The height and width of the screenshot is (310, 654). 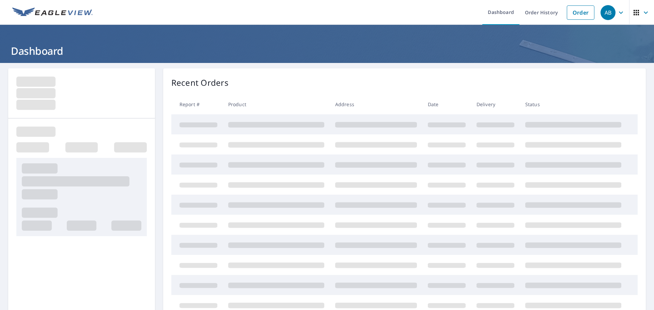 What do you see at coordinates (197, 104) in the screenshot?
I see `th: Report #` at bounding box center [197, 104].